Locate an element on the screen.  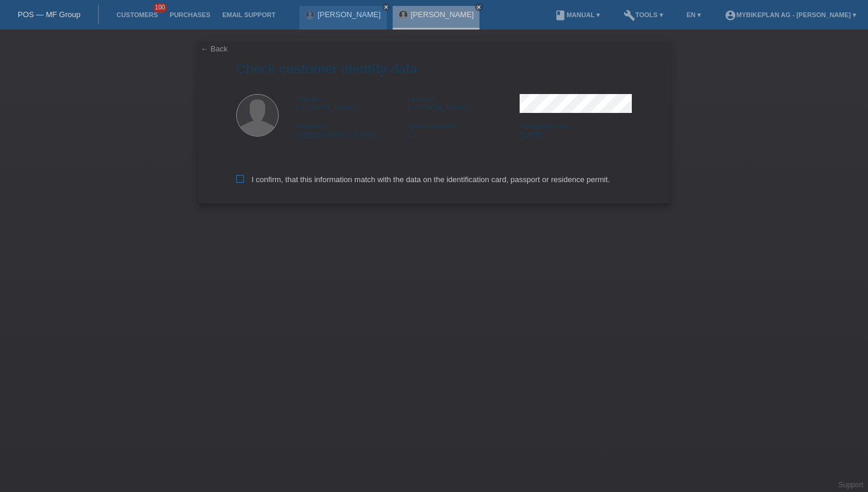
i: book is located at coordinates (561, 15).